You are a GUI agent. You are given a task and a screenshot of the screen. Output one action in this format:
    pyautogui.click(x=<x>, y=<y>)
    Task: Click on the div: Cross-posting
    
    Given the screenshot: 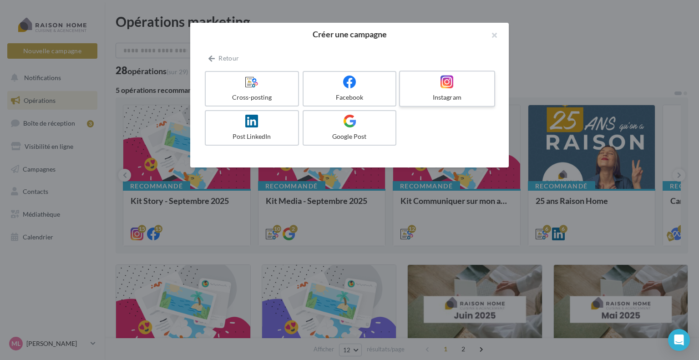 What is the action you would take?
    pyautogui.click(x=252, y=97)
    